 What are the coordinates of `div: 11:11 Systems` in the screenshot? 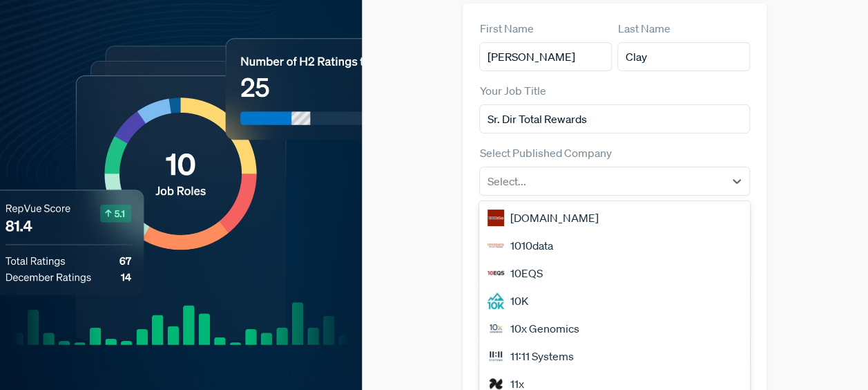 It's located at (615, 355).